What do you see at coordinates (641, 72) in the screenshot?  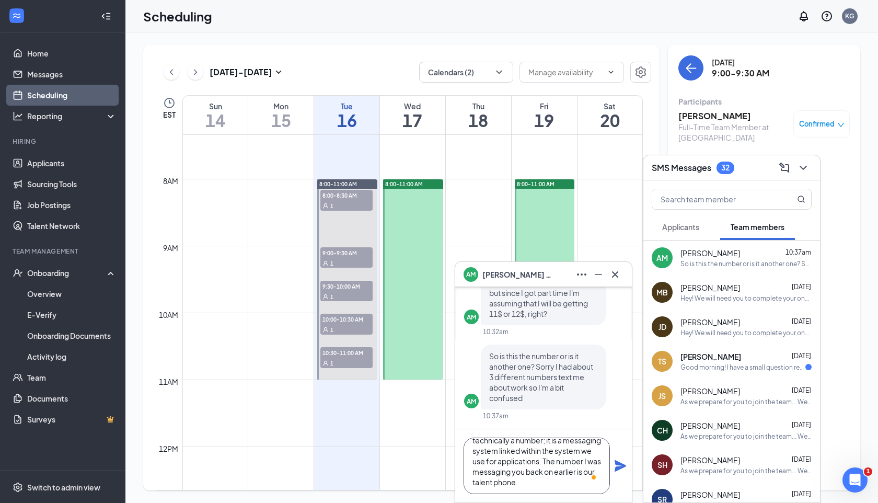 I see `a: Settings` at bounding box center [641, 72].